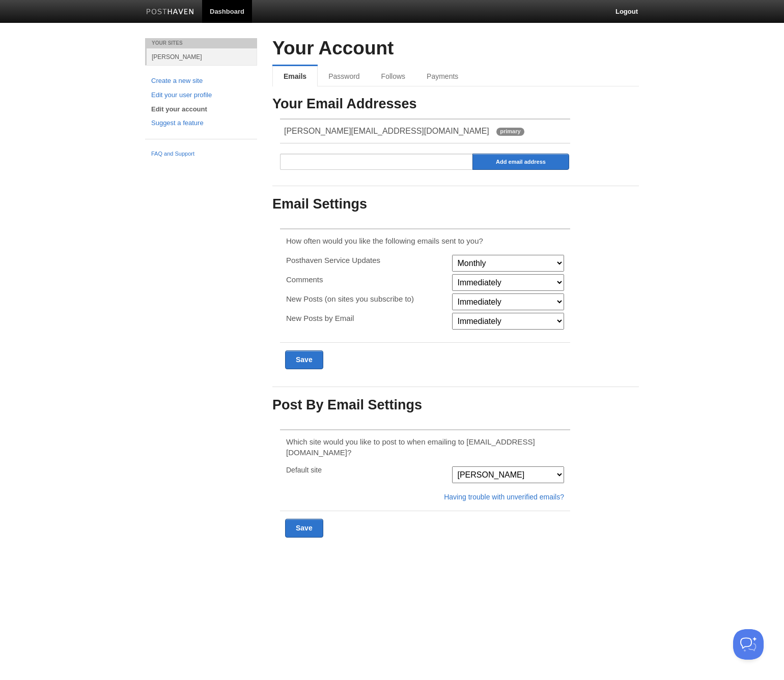  I want to click on p: Posthaven Service Updates, so click(365, 260).